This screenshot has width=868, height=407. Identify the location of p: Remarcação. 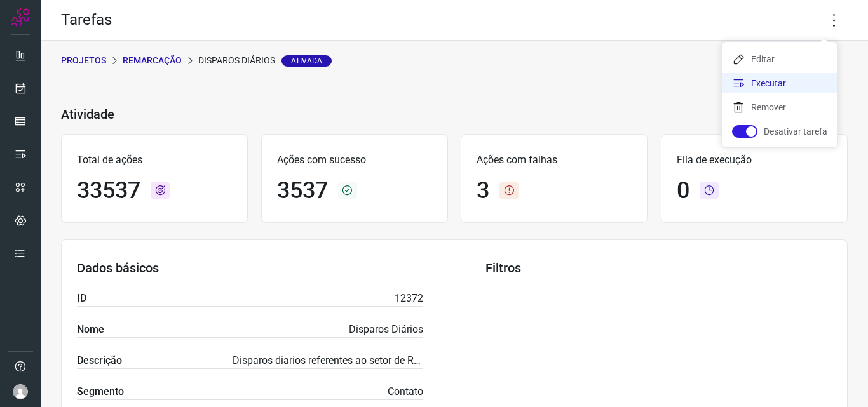
(152, 60).